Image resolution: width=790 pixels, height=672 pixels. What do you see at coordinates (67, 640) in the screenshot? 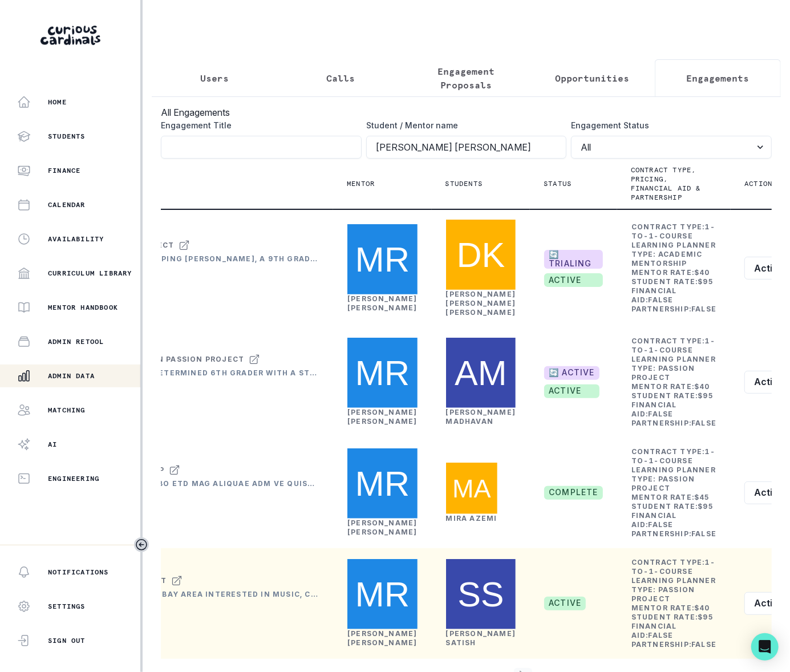
I see `p: Sign Out` at bounding box center [67, 640].